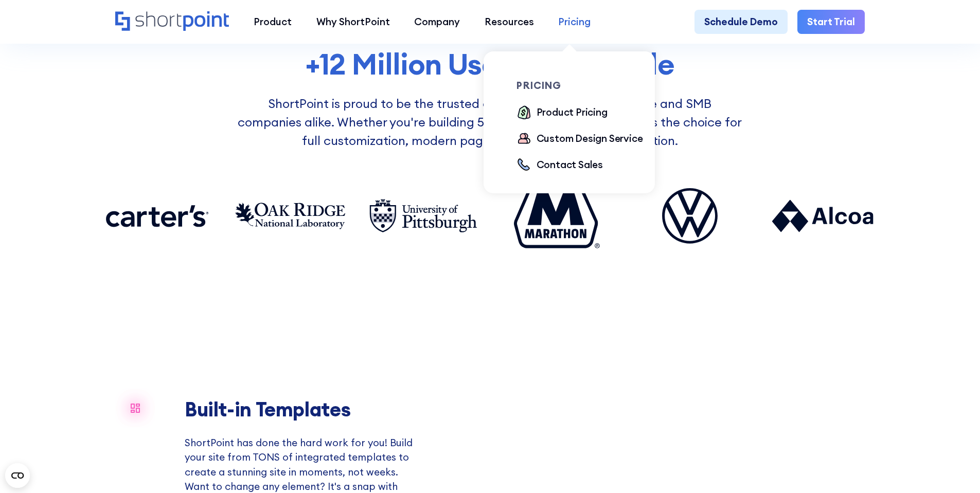  I want to click on p: ShortPoint is proud to be the trusted design platform for Enterprise and SMB companies alike. Whe..., so click(490, 122).